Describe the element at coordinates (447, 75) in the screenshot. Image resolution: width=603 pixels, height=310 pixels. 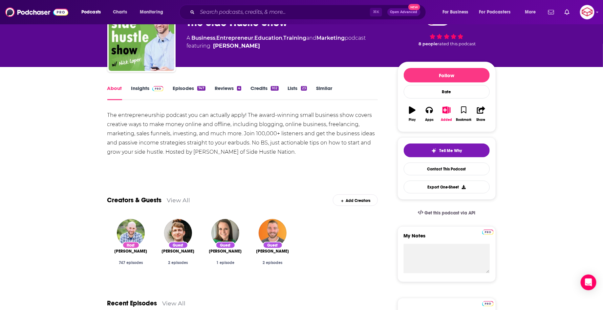
I see `button: Follow` at that location.